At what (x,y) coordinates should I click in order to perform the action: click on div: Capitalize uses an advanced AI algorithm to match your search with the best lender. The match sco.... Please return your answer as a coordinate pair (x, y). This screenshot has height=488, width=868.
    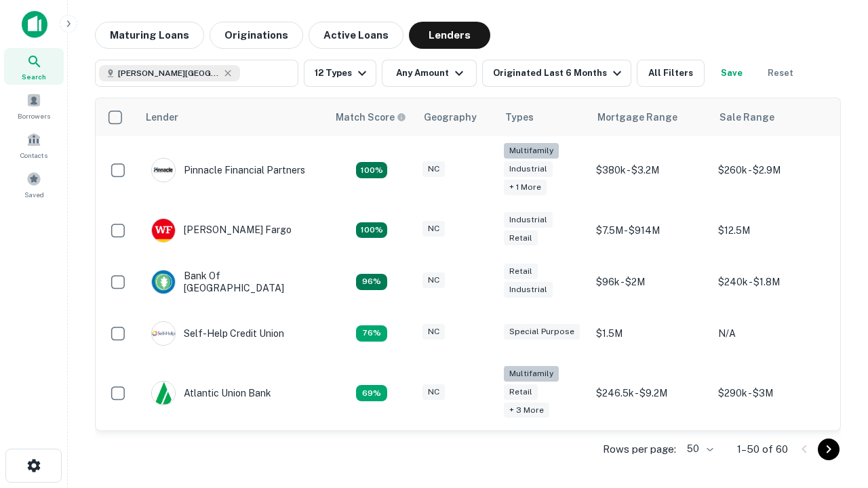
    Looking at the image, I should click on (371, 117).